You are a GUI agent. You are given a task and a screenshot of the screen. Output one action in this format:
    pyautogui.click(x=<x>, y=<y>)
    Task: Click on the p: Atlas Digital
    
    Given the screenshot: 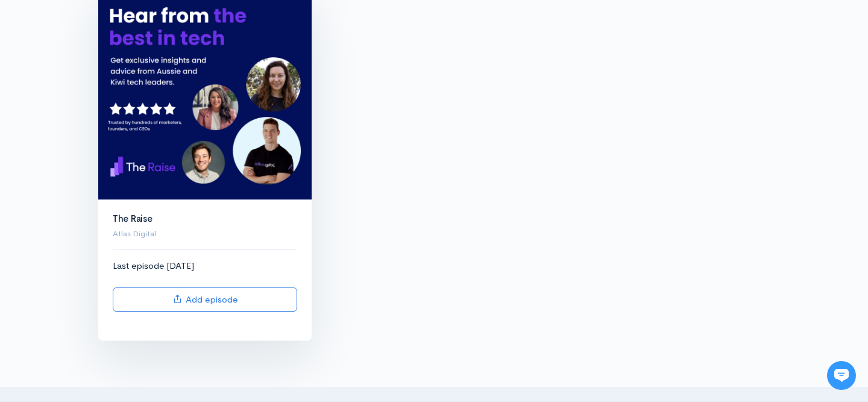 What is the action you would take?
    pyautogui.click(x=205, y=234)
    